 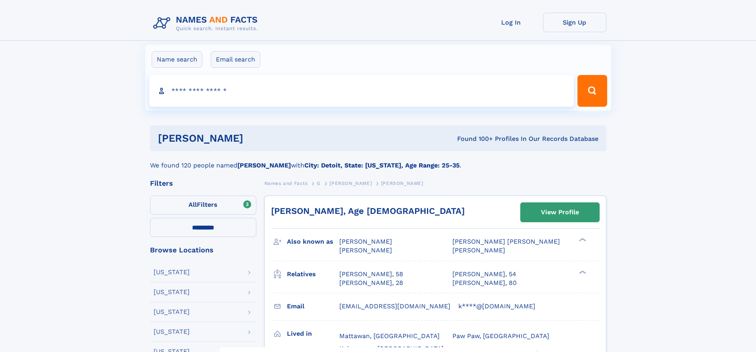 What do you see at coordinates (313, 306) in the screenshot?
I see `h3: Email` at bounding box center [313, 306].